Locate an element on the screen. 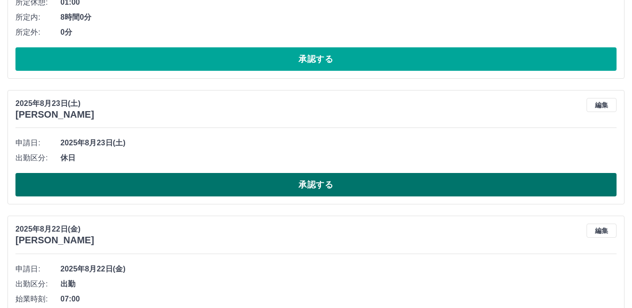  span: 8時間0分 is located at coordinates (338, 17).